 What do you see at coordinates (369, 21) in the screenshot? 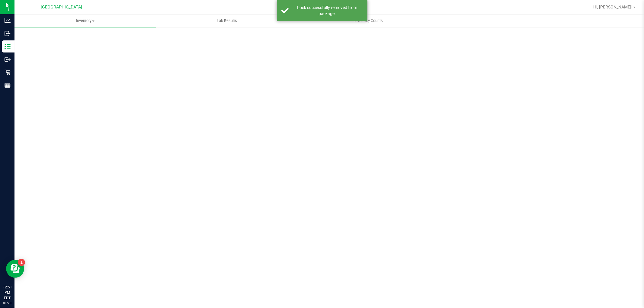
I see `span: Inventory Counts` at bounding box center [369, 21].